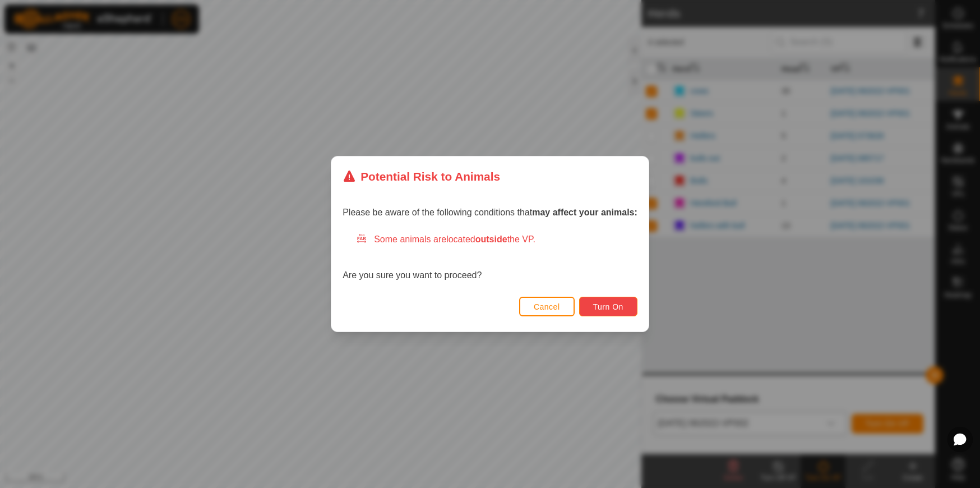  What do you see at coordinates (497, 240) in the screenshot?
I see `div: Some animals are` at bounding box center [497, 240].